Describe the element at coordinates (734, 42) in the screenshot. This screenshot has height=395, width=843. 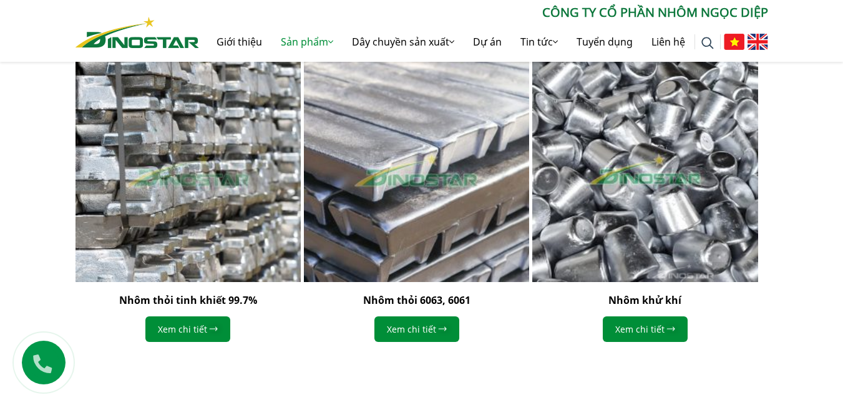
I see `img: Tiếng Việt` at that location.